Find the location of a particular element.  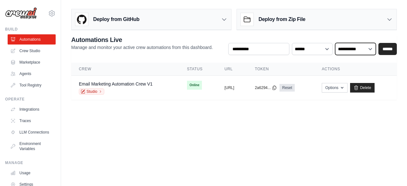

img: Logo is located at coordinates (21, 13).